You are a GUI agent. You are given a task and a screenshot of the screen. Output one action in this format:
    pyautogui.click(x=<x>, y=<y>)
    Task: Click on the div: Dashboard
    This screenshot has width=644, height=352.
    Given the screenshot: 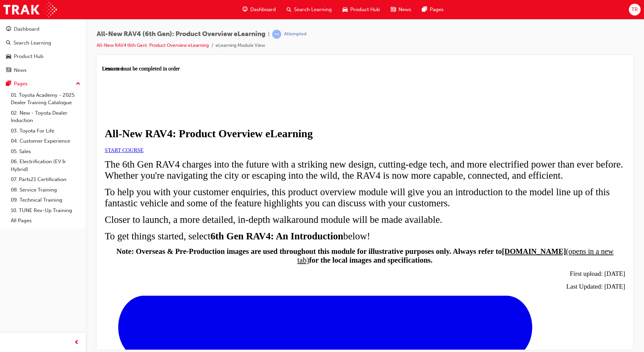 What is the action you would take?
    pyautogui.click(x=26, y=29)
    